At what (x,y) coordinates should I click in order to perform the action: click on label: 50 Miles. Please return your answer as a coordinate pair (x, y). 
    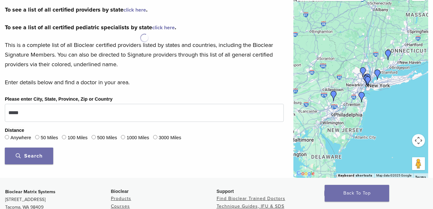
    Looking at the image, I should click on (49, 138).